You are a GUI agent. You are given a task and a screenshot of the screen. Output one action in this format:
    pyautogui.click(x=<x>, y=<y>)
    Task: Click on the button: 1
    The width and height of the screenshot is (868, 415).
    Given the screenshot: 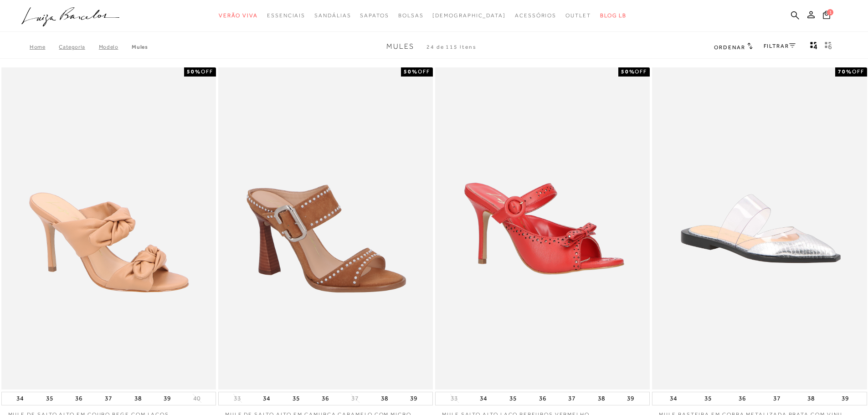 What is the action you would take?
    pyautogui.click(x=826, y=16)
    